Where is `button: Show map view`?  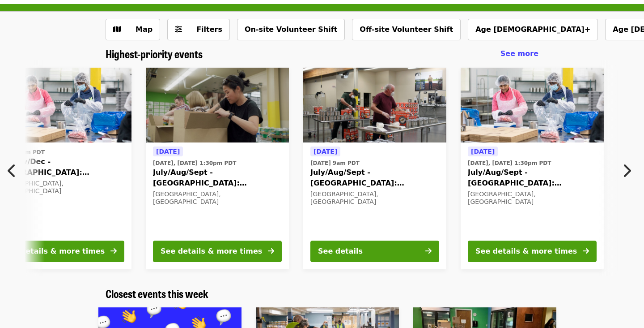 button: Show map view is located at coordinates (133, 29).